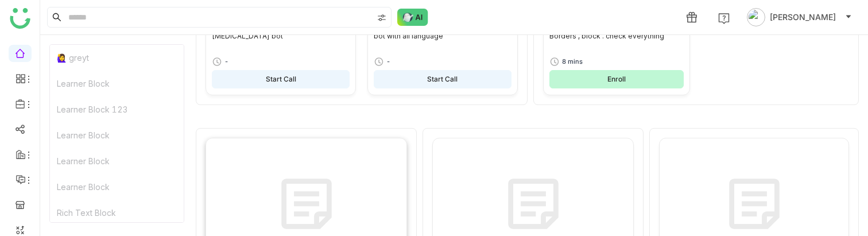 Image resolution: width=868 pixels, height=236 pixels. What do you see at coordinates (757, 17) in the screenshot?
I see `img: avatar` at bounding box center [757, 17].